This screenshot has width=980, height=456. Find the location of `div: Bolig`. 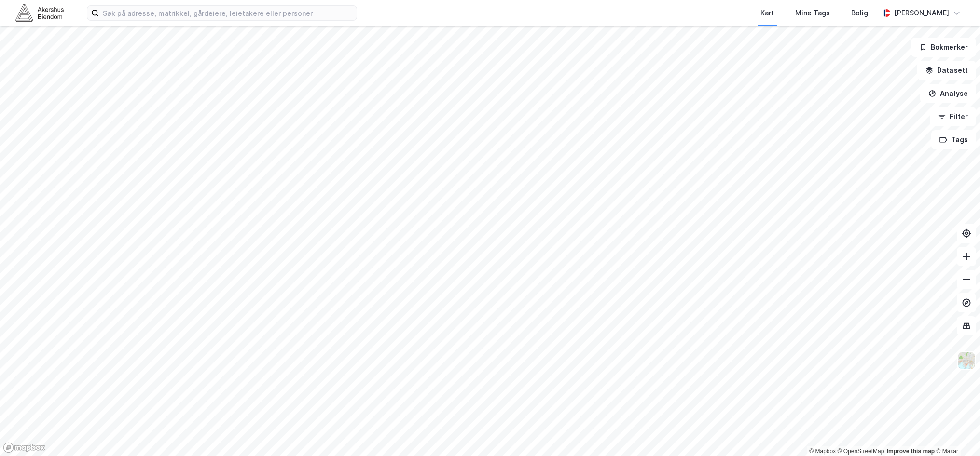

div: Bolig is located at coordinates (859, 13).